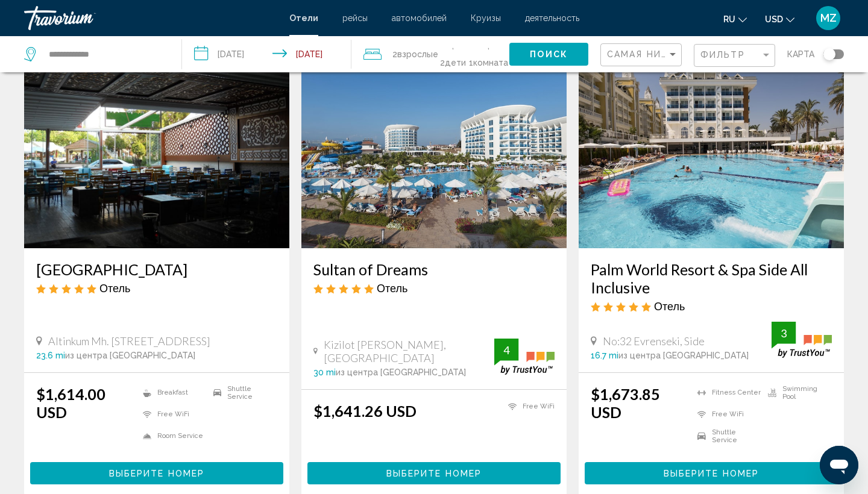 The image size is (868, 494). What do you see at coordinates (779, 19) in the screenshot?
I see `button: Change currency` at bounding box center [779, 19].